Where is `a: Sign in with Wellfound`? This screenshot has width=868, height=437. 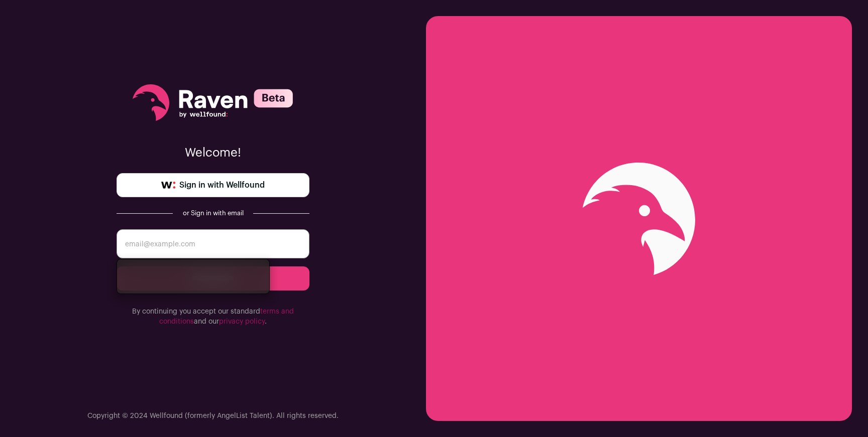 a: Sign in with Wellfound is located at coordinates (213, 185).